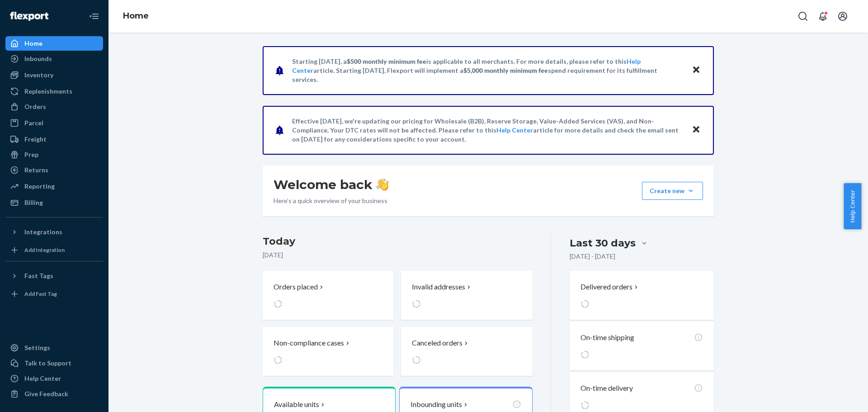 The width and height of the screenshot is (868, 412). What do you see at coordinates (46, 394) in the screenshot?
I see `div: Give Feedback` at bounding box center [46, 394].